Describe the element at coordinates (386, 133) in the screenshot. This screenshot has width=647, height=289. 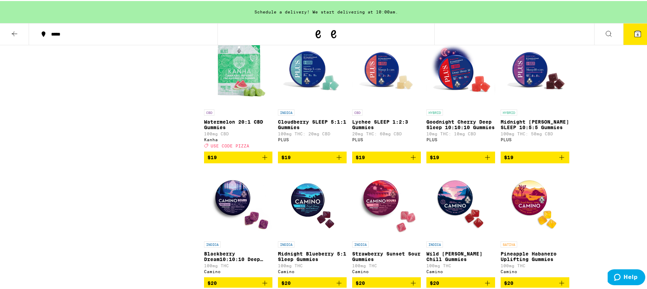
I see `p: 20mg THC: 60mg CBD` at that location.